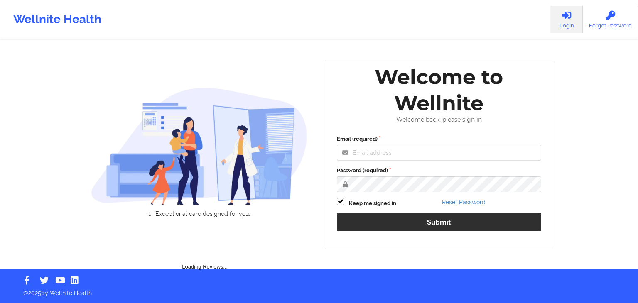  What do you see at coordinates (439, 120) in the screenshot?
I see `div: Welcome back, please sign in` at bounding box center [439, 120].